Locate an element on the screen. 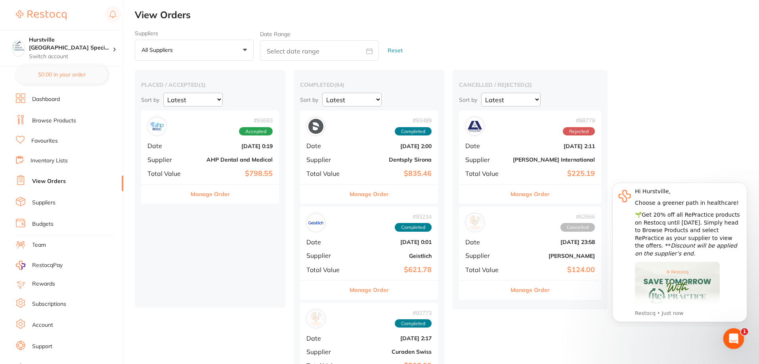 The image size is (759, 364). a: Dashboard is located at coordinates (46, 100).